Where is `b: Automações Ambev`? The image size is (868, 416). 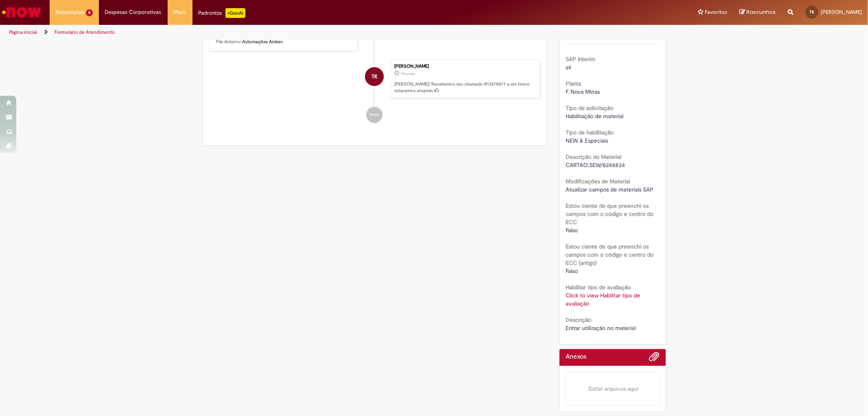
b: Automações Ambev is located at coordinates (263, 41).